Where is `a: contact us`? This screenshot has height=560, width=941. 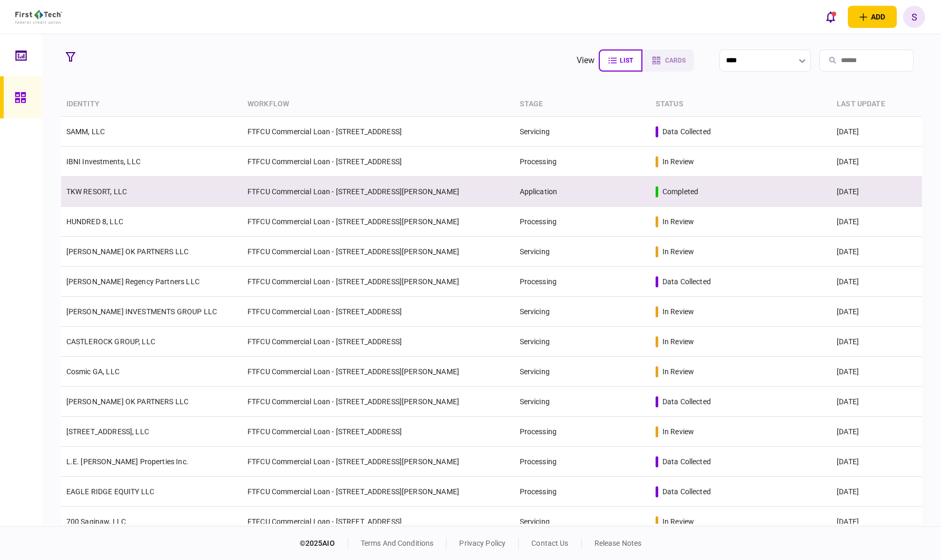
a: contact us is located at coordinates (550, 543).